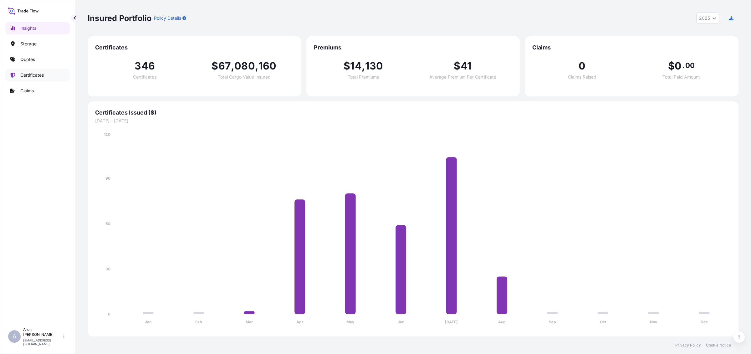  I want to click on p: Quotes, so click(28, 59).